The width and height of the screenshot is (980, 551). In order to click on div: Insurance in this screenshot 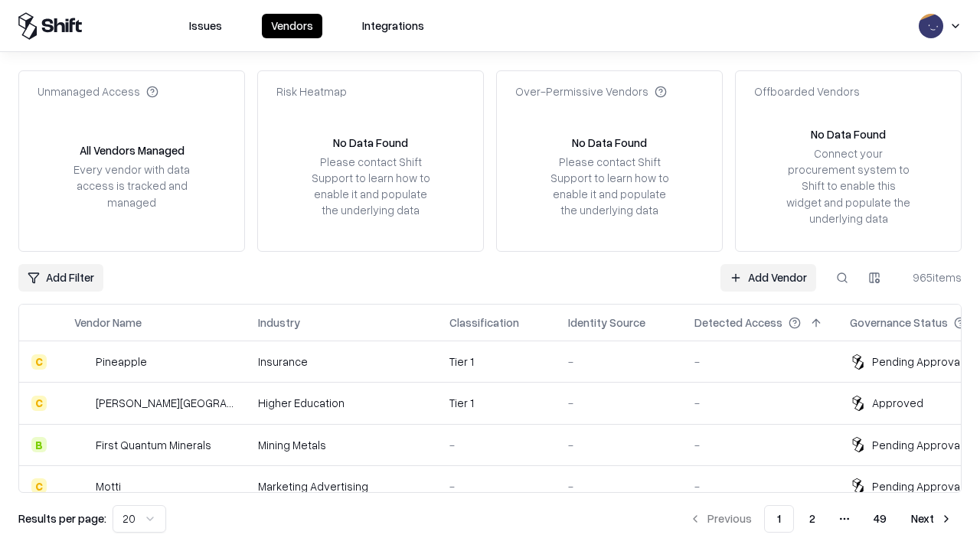, I will do `click(342, 362)`.